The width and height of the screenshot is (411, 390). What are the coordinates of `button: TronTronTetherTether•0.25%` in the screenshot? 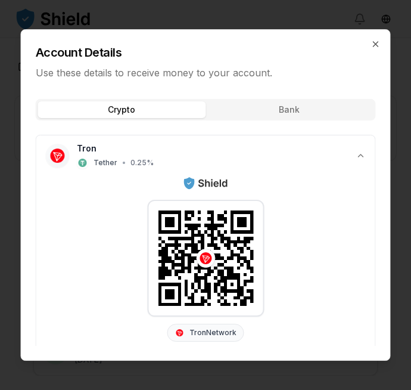 It's located at (206, 156).